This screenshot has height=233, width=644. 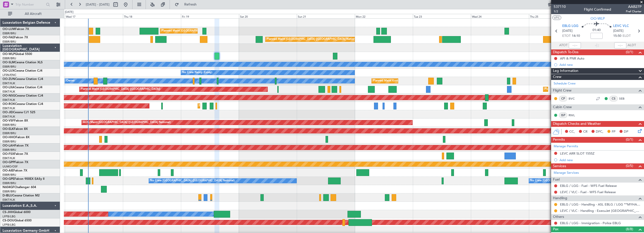 What do you see at coordinates (9, 216) in the screenshot?
I see `a: LFPB/LBG` at bounding box center [9, 216].